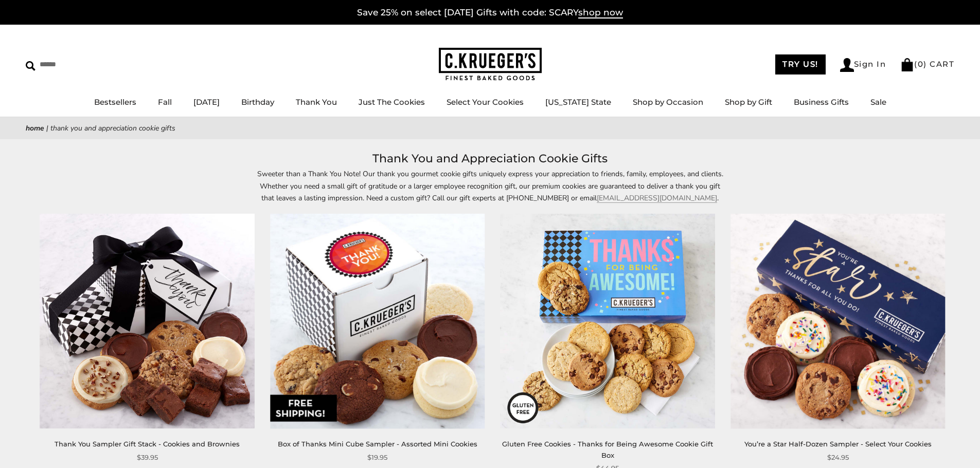  I want to click on a: Sale, so click(878, 102).